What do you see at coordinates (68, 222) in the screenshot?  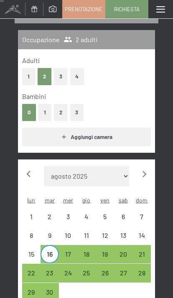 I see `div: 3` at bounding box center [68, 222].